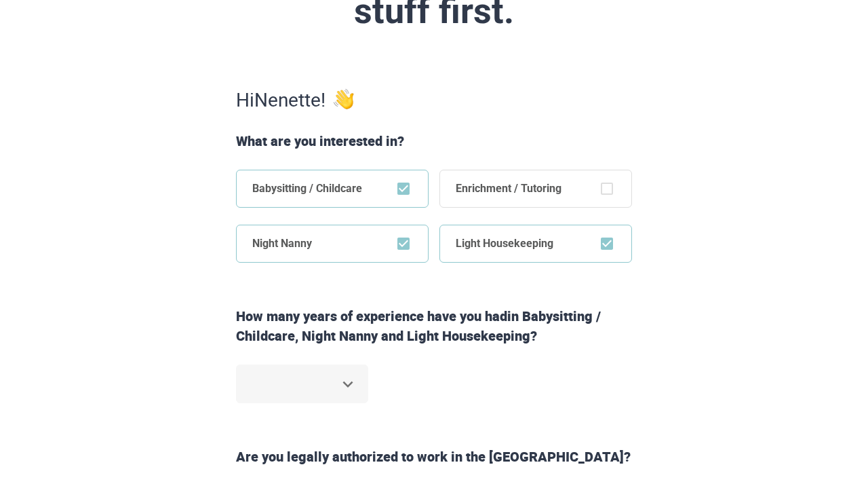  I want to click on span: Night Nanny, so click(282, 244).